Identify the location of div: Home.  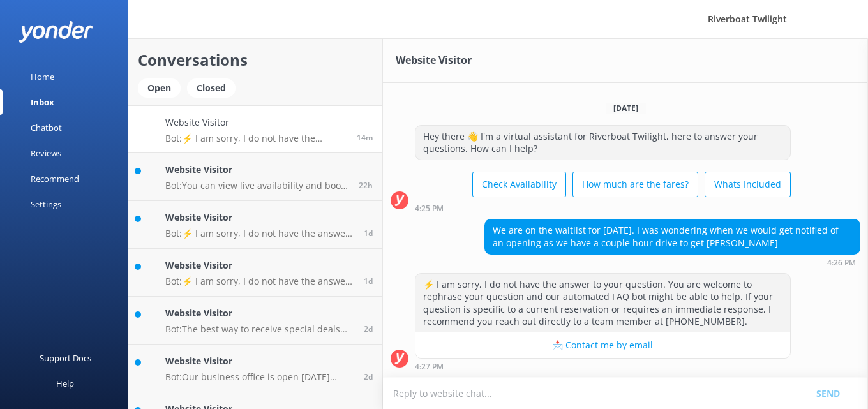
(42, 77).